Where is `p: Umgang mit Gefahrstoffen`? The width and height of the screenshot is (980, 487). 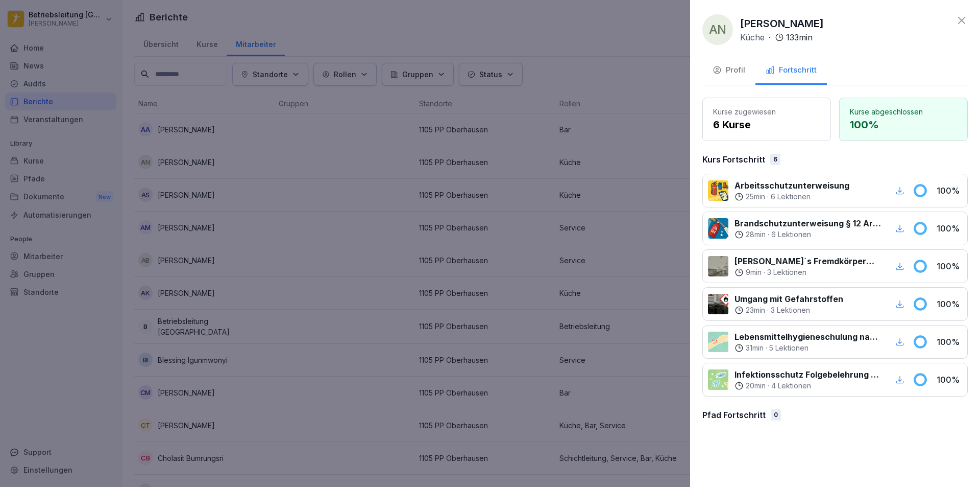 p: Umgang mit Gefahrstoffen is located at coordinates (789, 298).